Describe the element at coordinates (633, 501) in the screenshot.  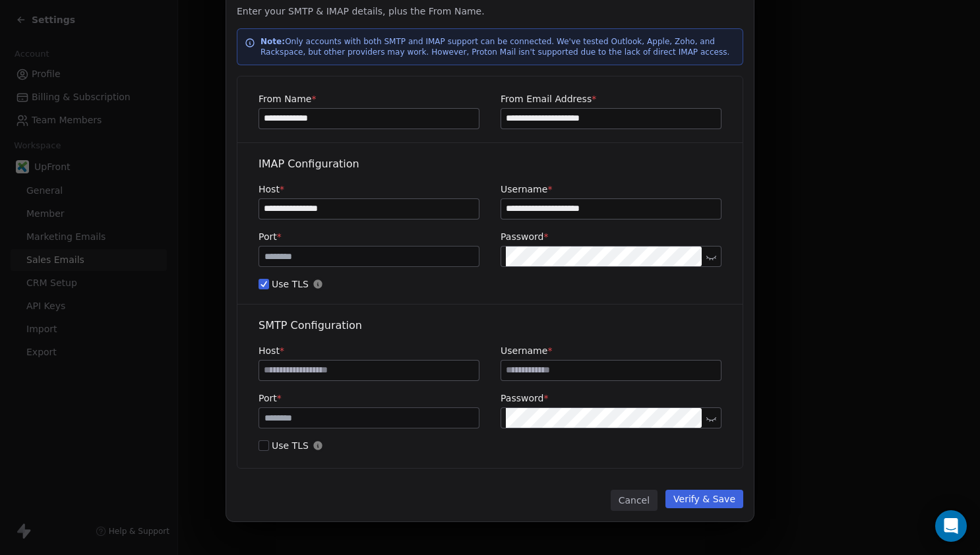
I see `button: Cancel` at that location.